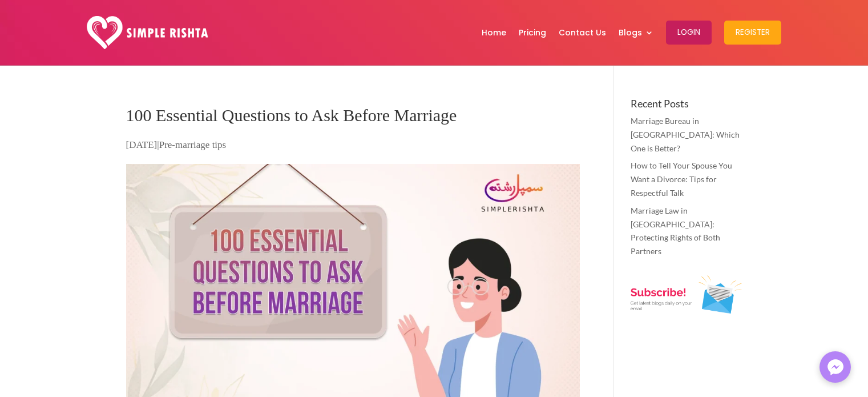 This screenshot has height=397, width=868. Describe the element at coordinates (352, 118) in the screenshot. I see `h1: 100 Essential Questions to Ask Before Marriage` at that location.